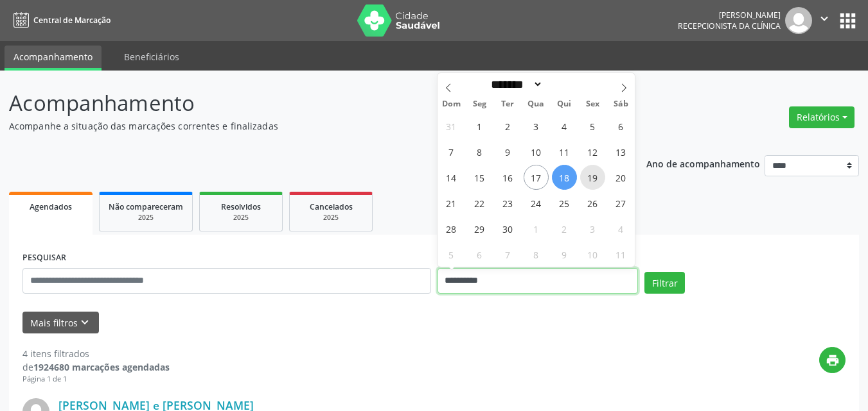 This screenshot has width=868, height=411. Describe the element at coordinates (621, 177) in the screenshot. I see `span: Setembro 20, 2025` at that location.